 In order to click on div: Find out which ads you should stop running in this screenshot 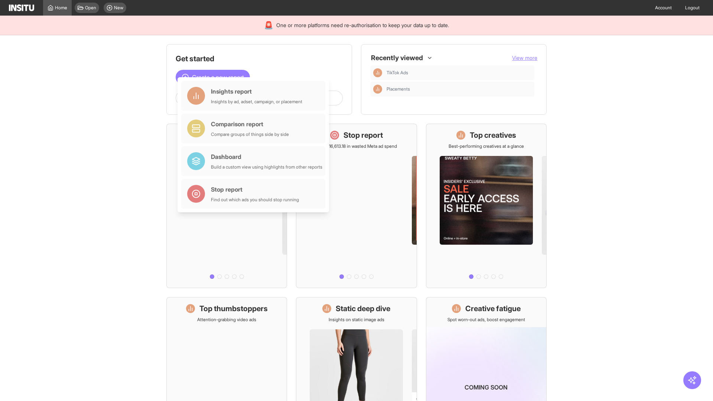, I will do `click(255, 200)`.